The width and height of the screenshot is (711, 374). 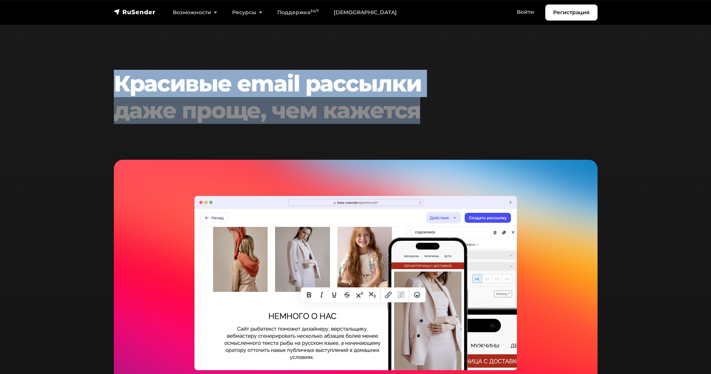 I want to click on a: Ресурсы, so click(x=247, y=12).